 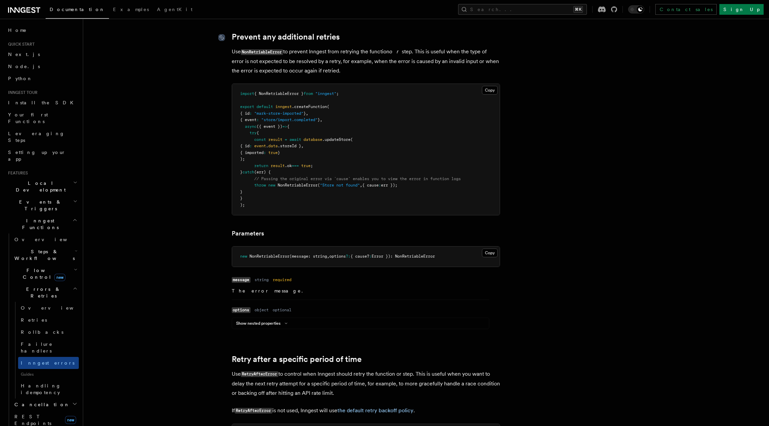 I want to click on span: Steps & Workflows, so click(x=43, y=255).